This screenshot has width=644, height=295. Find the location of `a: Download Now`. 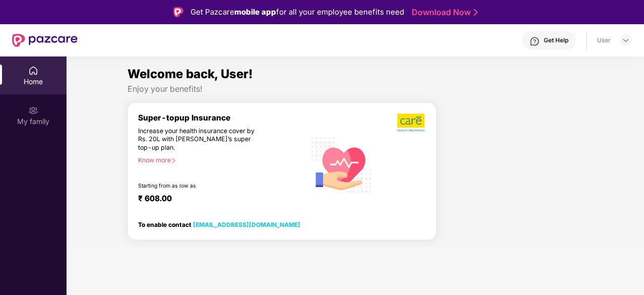

a: Download Now is located at coordinates (443, 12).